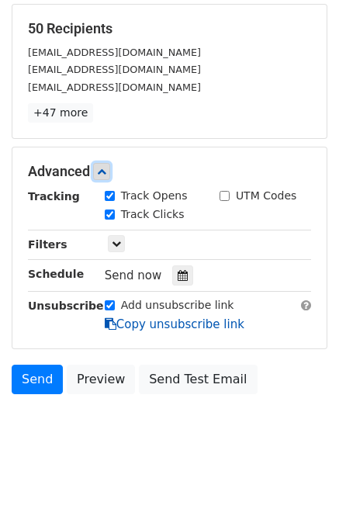  I want to click on a: Preview, so click(101, 379).